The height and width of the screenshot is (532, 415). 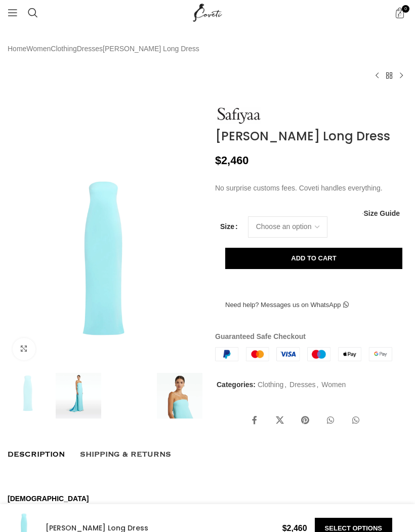 What do you see at coordinates (16, 49) in the screenshot?
I see `a: Home` at bounding box center [16, 49].